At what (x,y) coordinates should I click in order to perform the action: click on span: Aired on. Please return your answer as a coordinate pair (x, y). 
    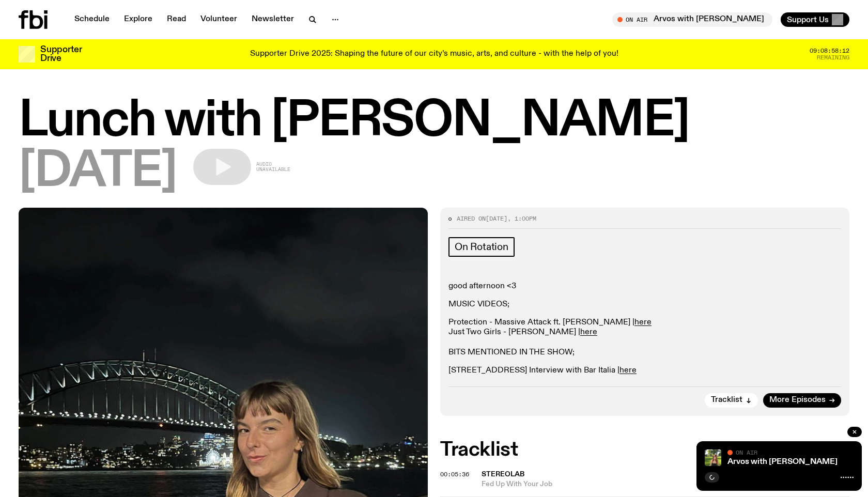
    Looking at the image, I should click on (471, 219).